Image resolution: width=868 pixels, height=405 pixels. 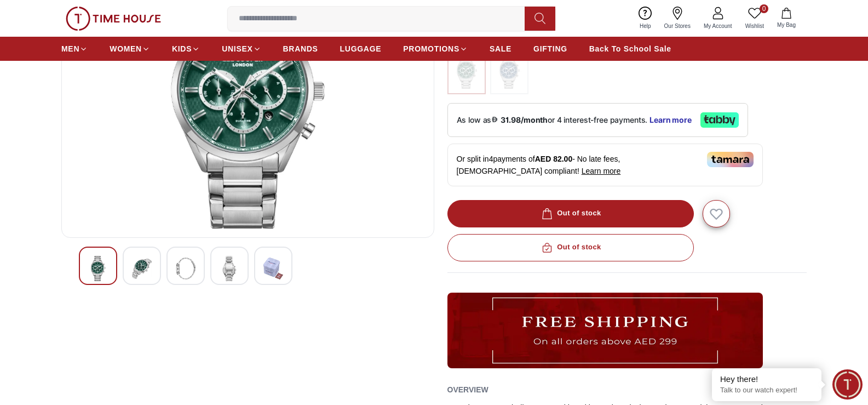 What do you see at coordinates (501, 49) in the screenshot?
I see `a: SALE` at bounding box center [501, 49].